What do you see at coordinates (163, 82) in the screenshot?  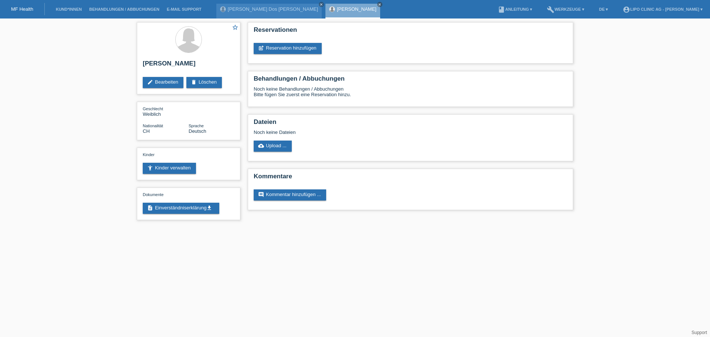 I see `a: editBearbeiten` at bounding box center [163, 82].